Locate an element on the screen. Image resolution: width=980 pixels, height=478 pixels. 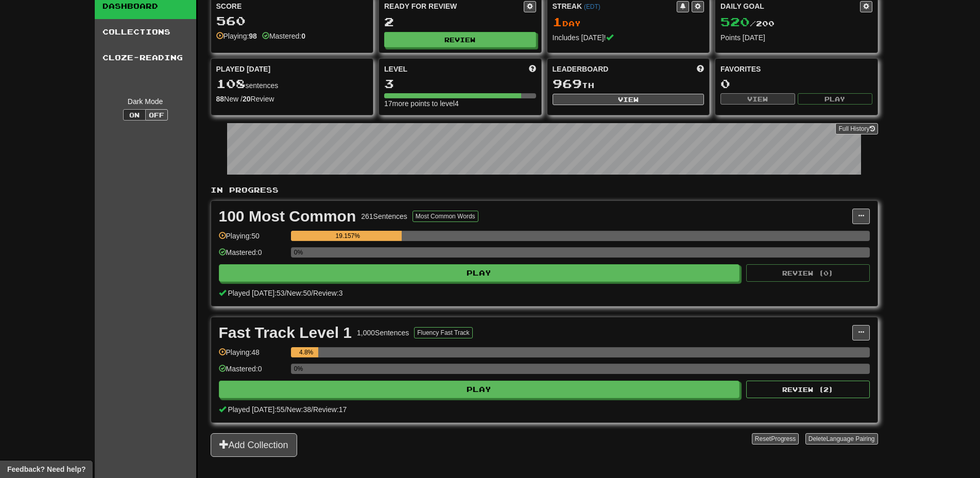
div: 100 Most Common is located at coordinates (288, 216).